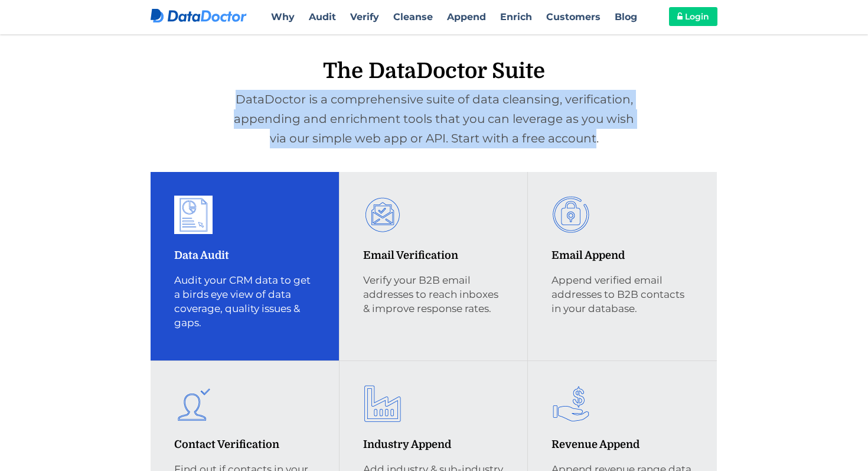 This screenshot has height=471, width=868. What do you see at coordinates (622, 295) in the screenshot?
I see `p: Append verified email addresses to B2B contacts in your database.` at bounding box center [622, 295].